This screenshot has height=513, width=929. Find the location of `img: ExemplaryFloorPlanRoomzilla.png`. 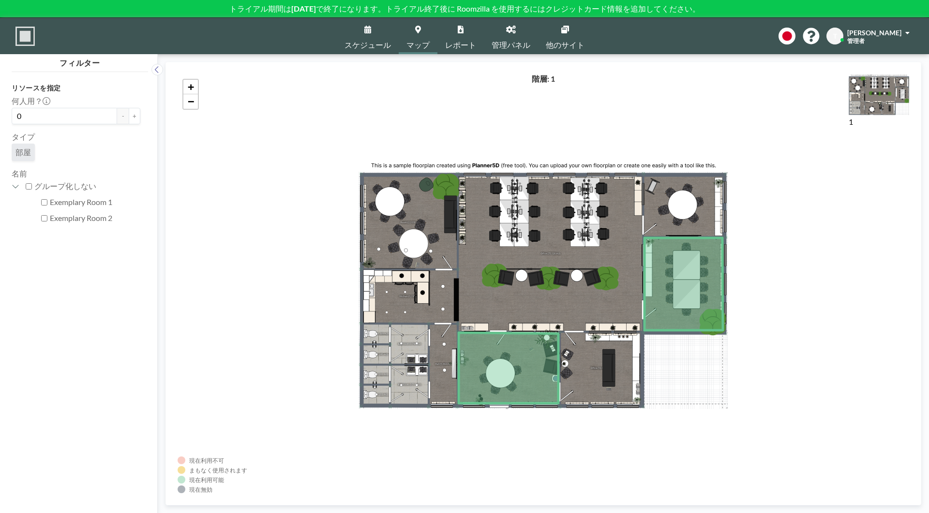

img: ExemplaryFloorPlanRoomzilla.png is located at coordinates (878, 94).